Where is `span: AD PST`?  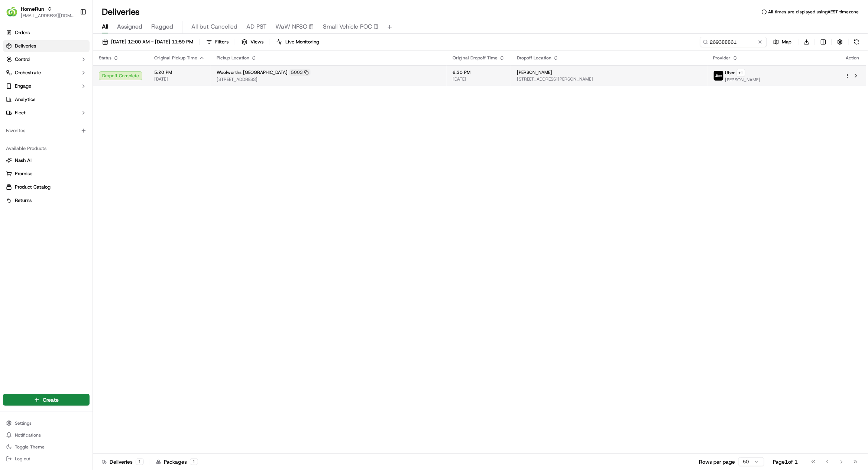 span: AD PST is located at coordinates (257, 27).